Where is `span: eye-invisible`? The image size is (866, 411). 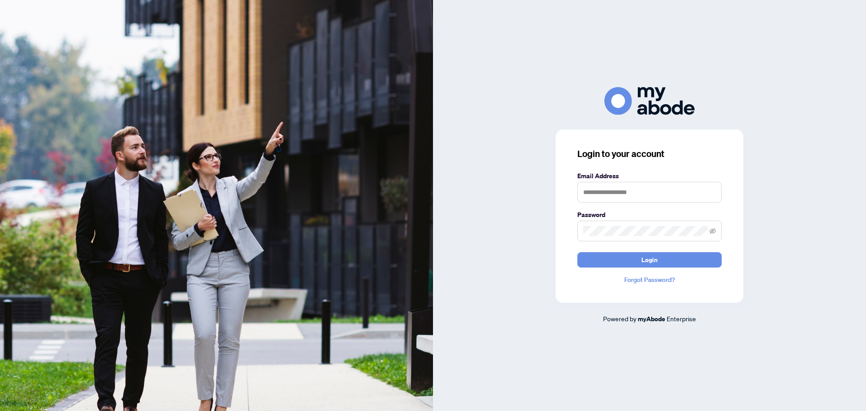 span: eye-invisible is located at coordinates (713, 231).